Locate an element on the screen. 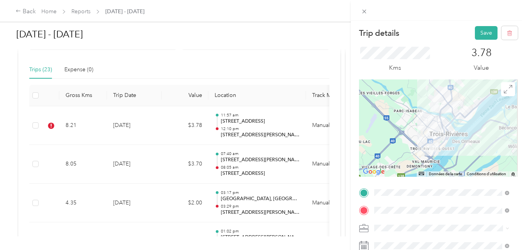 The height and width of the screenshot is (250, 526). p: Kms is located at coordinates (395, 68).